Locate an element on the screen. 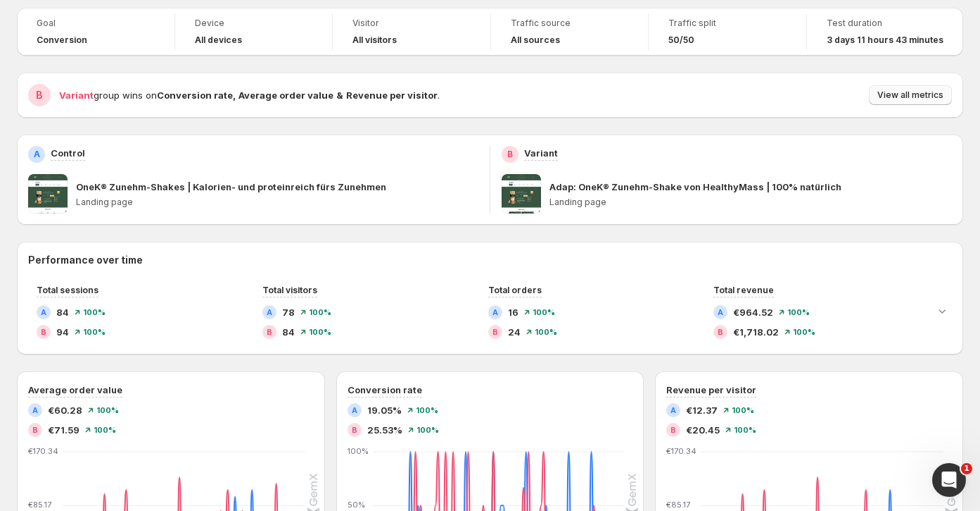  strong: Revenue per visitor is located at coordinates (392, 95).